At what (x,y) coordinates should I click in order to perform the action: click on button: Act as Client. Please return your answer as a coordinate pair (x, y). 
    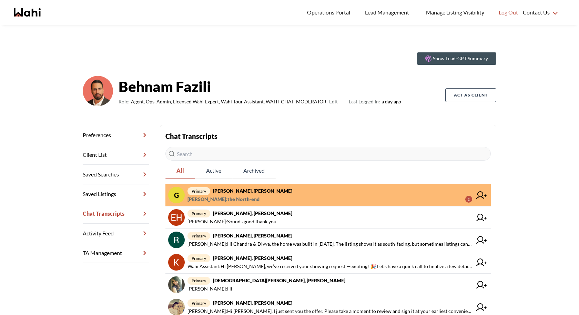
    Looking at the image, I should click on (471, 95).